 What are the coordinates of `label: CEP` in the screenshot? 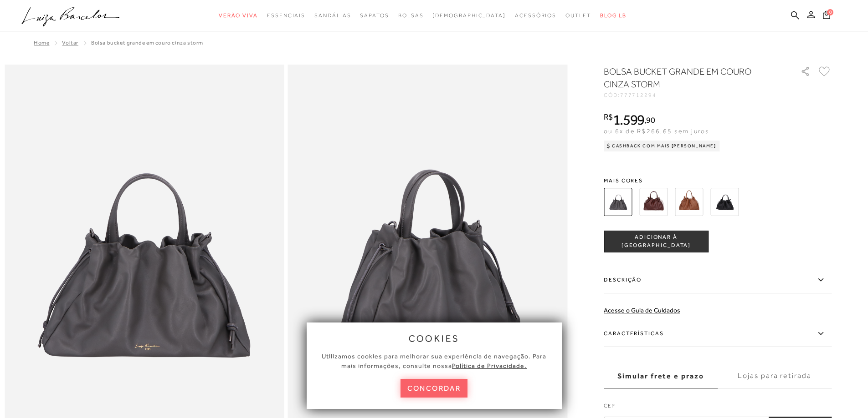 It's located at (717, 408).